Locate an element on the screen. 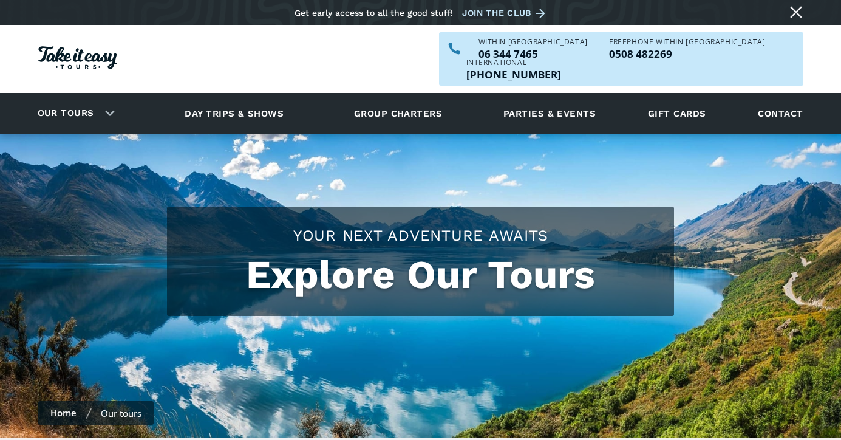 Image resolution: width=841 pixels, height=440 pixels. a: Call us outside of NZ on +6463447465 is located at coordinates (514, 74).